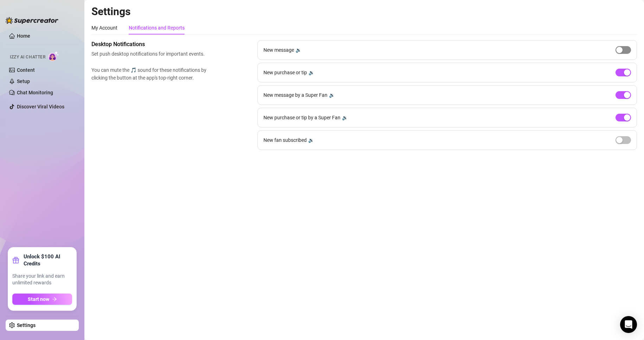 This screenshot has height=340, width=644. I want to click on div: Open Intercom Messenger, so click(629, 325).